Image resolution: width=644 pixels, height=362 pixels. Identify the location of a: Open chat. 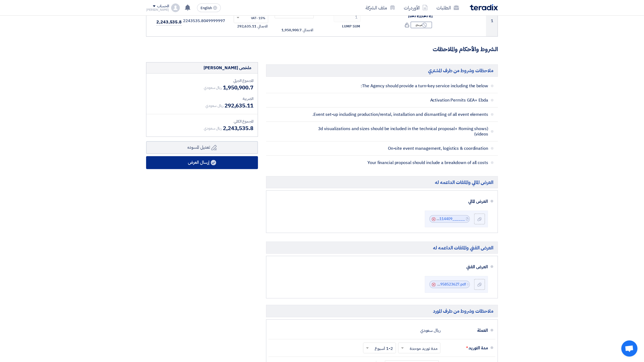
(629, 349).